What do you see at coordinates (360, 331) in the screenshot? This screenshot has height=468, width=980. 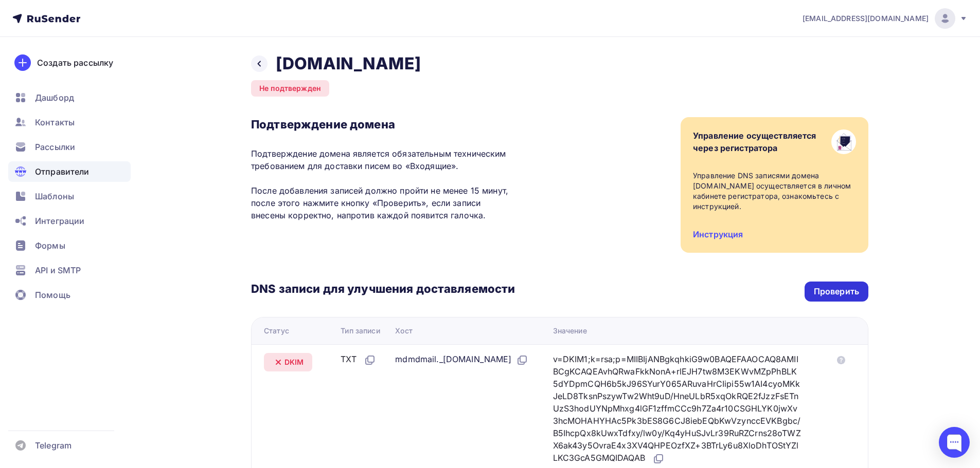 I see `div: Тип записи` at bounding box center [360, 331].